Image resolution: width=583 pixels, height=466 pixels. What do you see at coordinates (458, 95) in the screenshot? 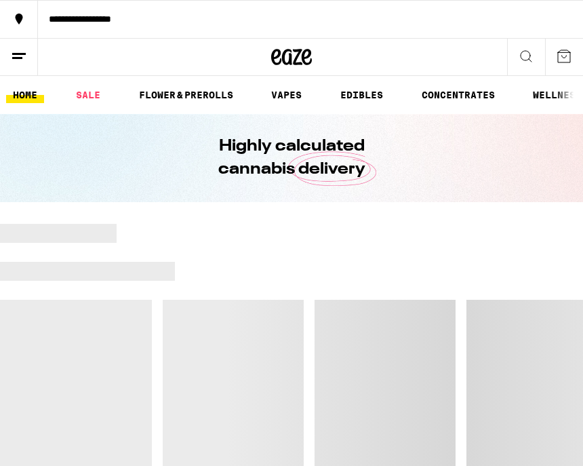
I see `a: CONCENTRATES` at bounding box center [458, 95].